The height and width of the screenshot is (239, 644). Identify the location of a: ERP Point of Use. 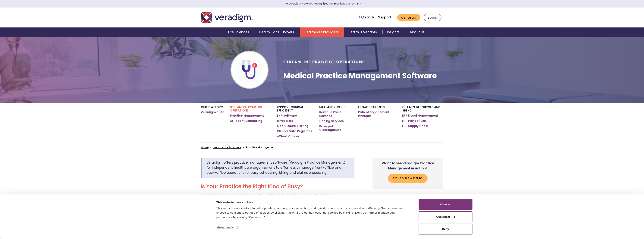
(414, 121).